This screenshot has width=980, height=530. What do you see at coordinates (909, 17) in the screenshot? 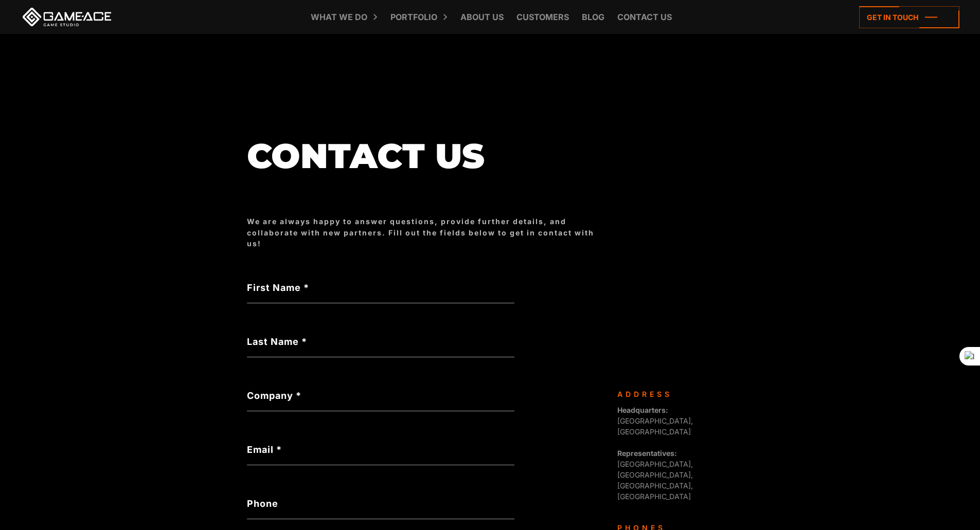
I see `a: Get in touch` at bounding box center [909, 17].